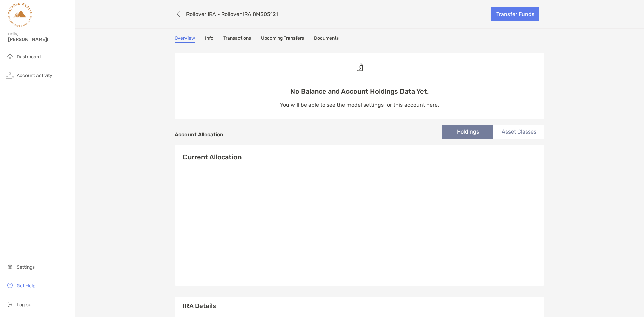 The width and height of the screenshot is (644, 317). I want to click on img: settings icon, so click(10, 267).